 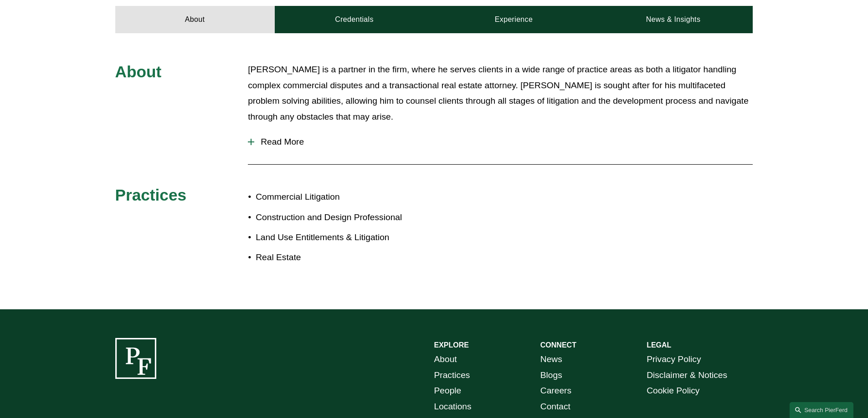 What do you see at coordinates (354, 19) in the screenshot?
I see `a: Credentials` at bounding box center [354, 19].